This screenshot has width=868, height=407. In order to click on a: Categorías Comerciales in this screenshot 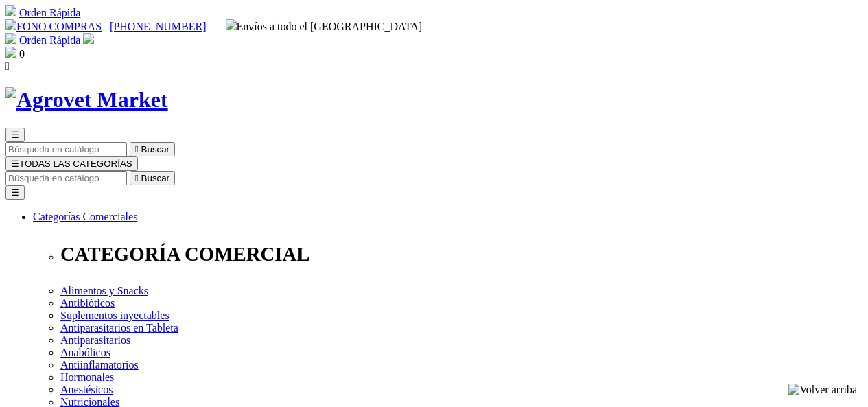, I will do `click(85, 216)`.